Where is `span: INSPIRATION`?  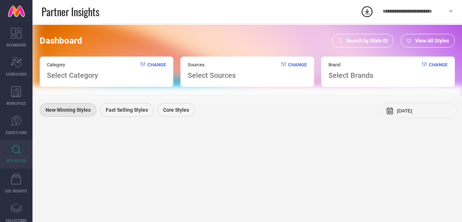
span: INSPIRATION is located at coordinates (16, 161).